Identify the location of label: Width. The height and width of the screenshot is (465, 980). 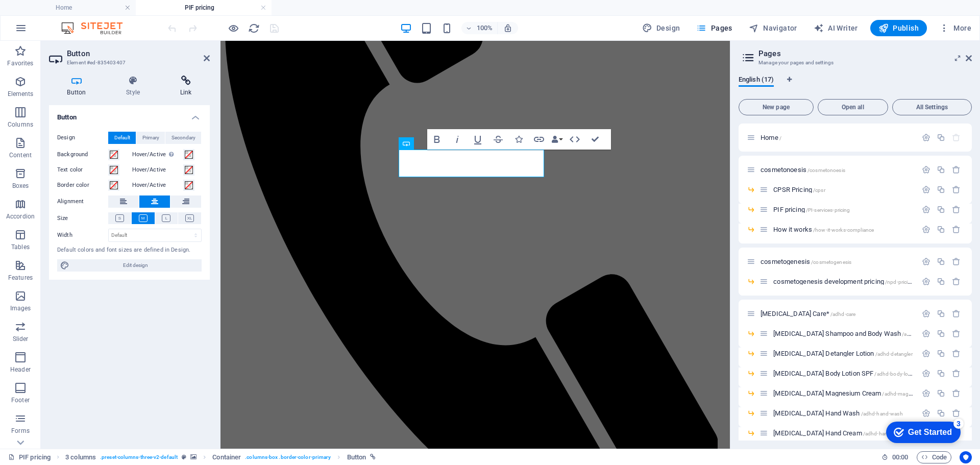
(83, 235).